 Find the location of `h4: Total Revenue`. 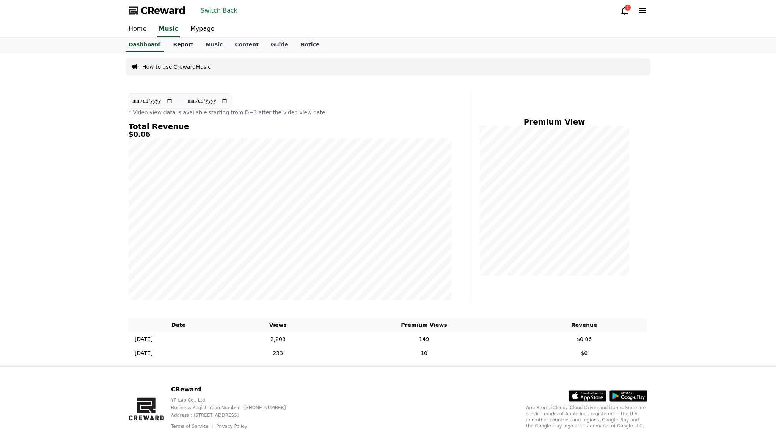

h4: Total Revenue is located at coordinates (290, 126).